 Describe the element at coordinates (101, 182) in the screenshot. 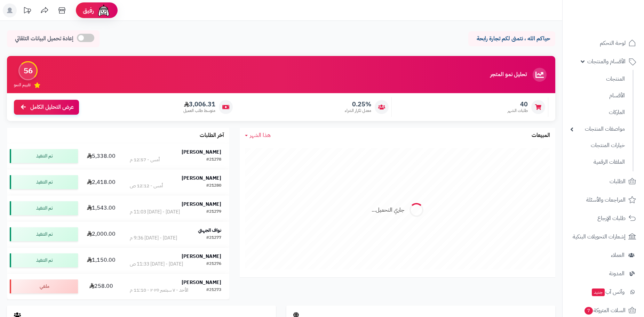

I see `td: 2,418.00` at that location.